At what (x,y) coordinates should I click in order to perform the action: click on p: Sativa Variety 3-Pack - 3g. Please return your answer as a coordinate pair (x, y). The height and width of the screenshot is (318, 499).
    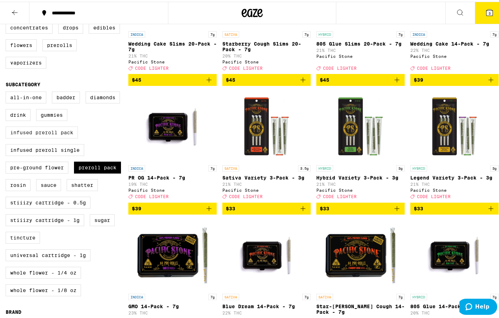
    Looking at the image, I should click on (266, 176).